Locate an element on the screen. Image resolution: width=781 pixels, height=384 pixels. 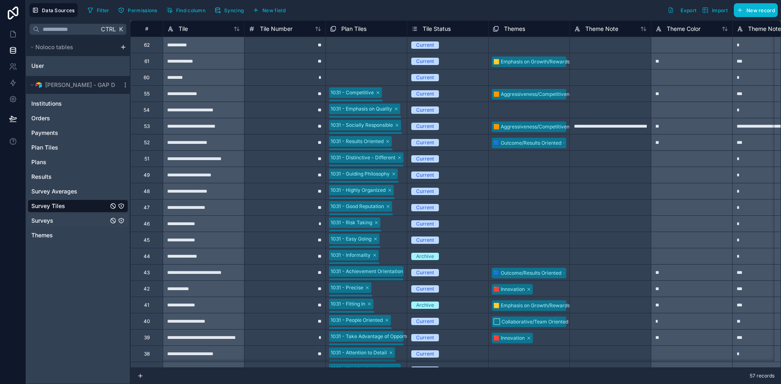
a: Syncing is located at coordinates (231, 10).